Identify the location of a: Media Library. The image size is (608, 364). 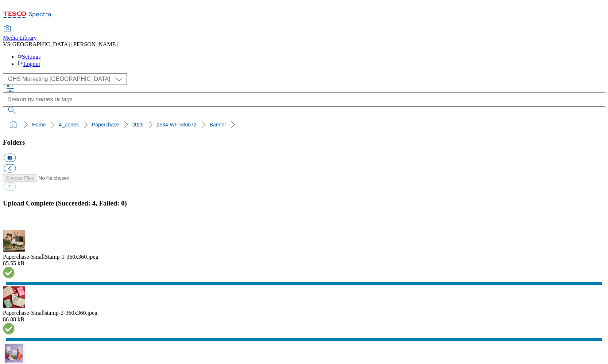
(20, 33).